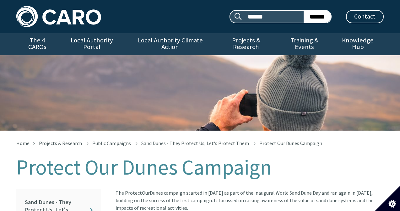  I want to click on button: Set cookie preferences, so click(388, 199).